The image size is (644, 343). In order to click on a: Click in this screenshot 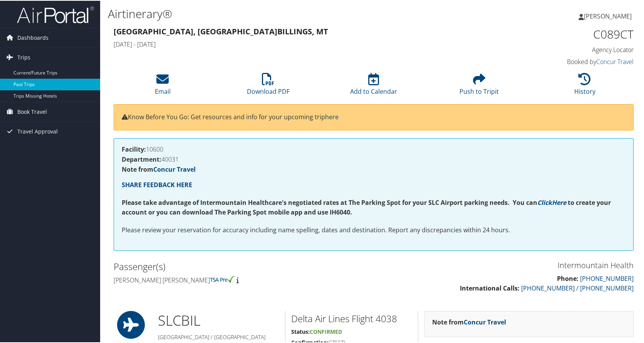, I will do `click(545, 202)`.